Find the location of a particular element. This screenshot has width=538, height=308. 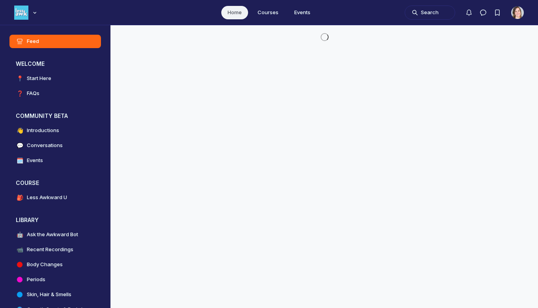

h4: Skin, Hair & Smells is located at coordinates (49, 294).